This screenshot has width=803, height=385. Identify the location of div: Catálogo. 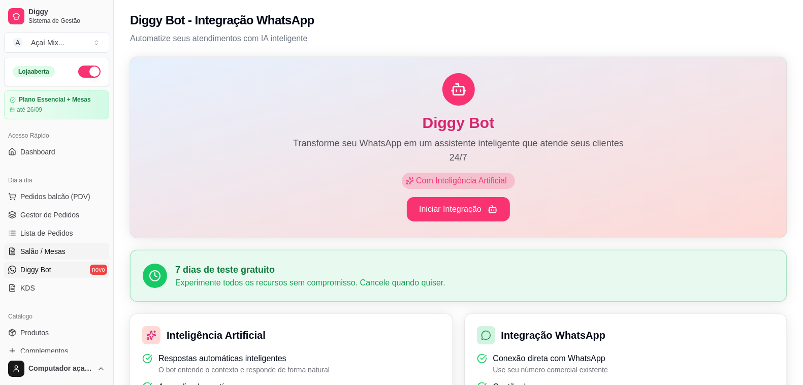
(56, 316).